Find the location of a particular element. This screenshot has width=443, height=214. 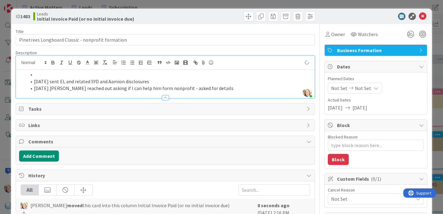

b: Initial Invoice Paid (or no initial invoice due) is located at coordinates (86, 19).